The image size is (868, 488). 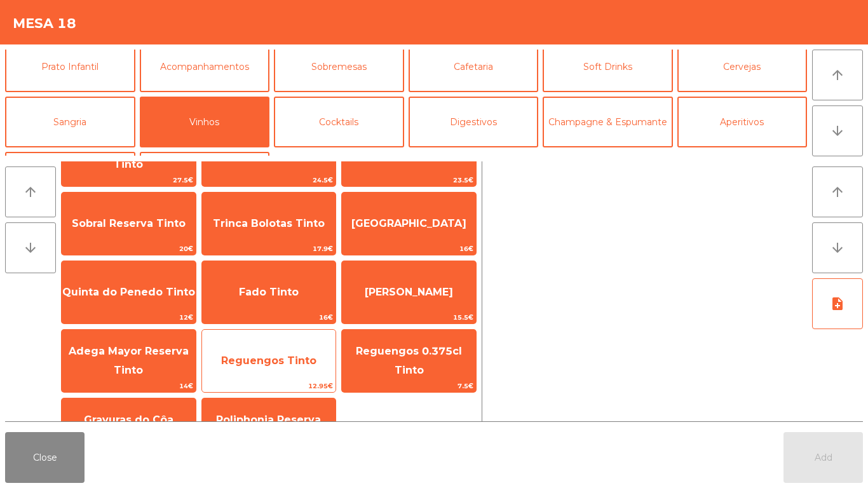 I want to click on button: Acompanhamentos, so click(x=205, y=66).